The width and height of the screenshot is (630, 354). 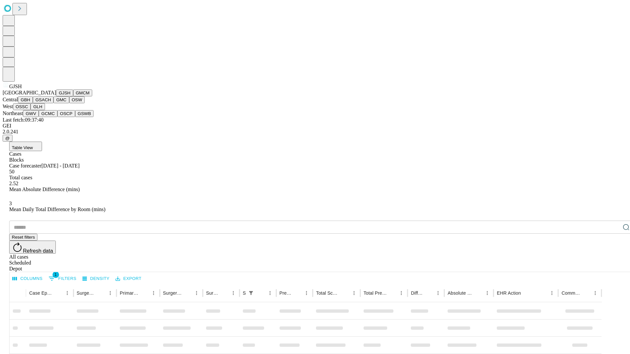 What do you see at coordinates (48, 114) in the screenshot?
I see `button: GCMC` at bounding box center [48, 114].